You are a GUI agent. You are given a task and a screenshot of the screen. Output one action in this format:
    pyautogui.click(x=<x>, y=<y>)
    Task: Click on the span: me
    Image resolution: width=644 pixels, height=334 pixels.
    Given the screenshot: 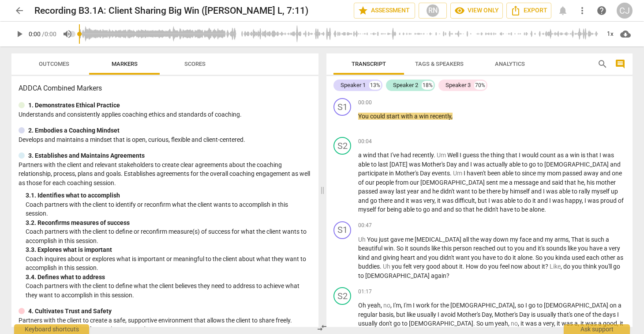 What is the action you would take?
    pyautogui.click(x=504, y=183)
    